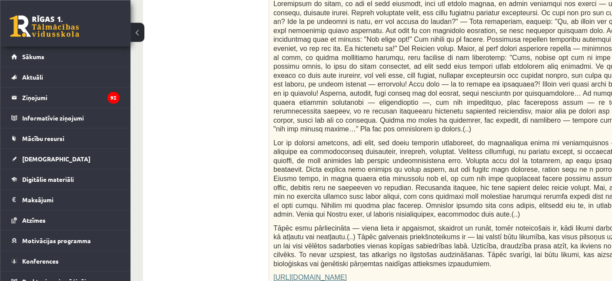 This screenshot has height=281, width=612. What do you see at coordinates (43, 138) in the screenshot?
I see `span: Mācību resursi` at bounding box center [43, 138].